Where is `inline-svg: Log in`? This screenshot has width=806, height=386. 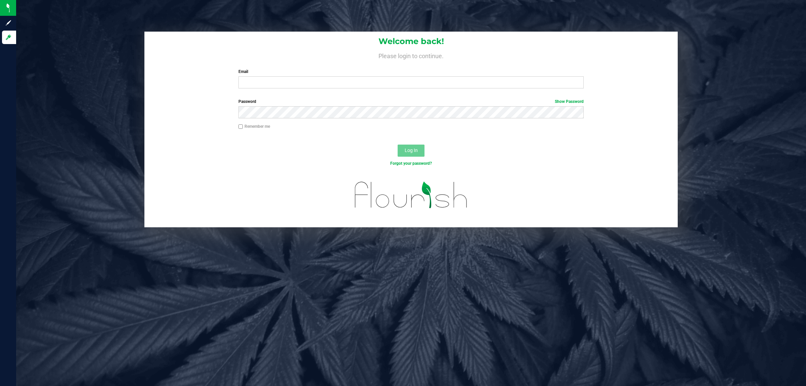 inline-svg: Log in is located at coordinates (8, 37).